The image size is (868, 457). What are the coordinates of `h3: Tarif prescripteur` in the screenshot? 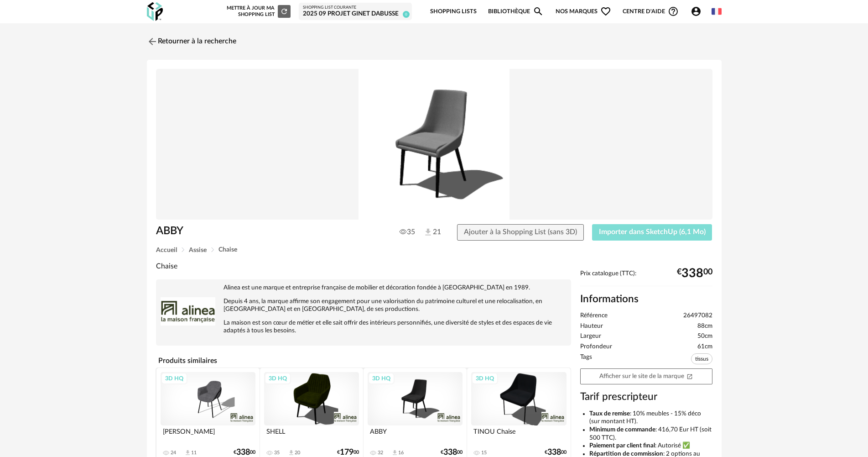 It's located at (647, 397).